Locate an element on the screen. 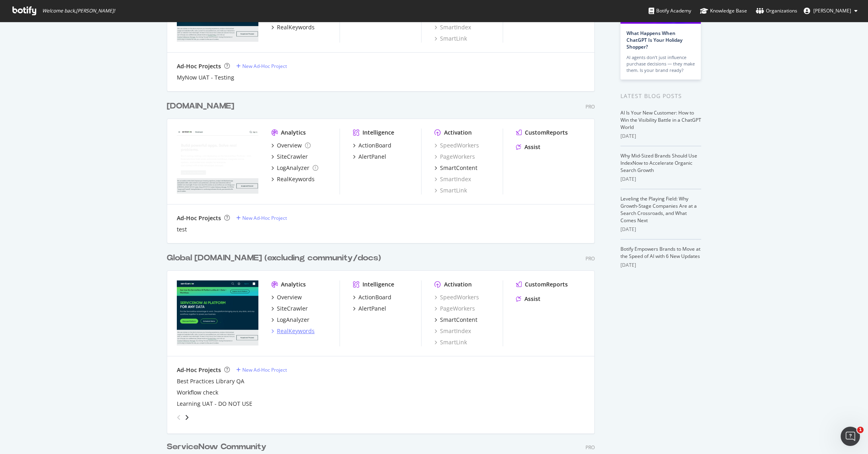 The image size is (868, 454). div: SiteCrawler is located at coordinates (292, 308).